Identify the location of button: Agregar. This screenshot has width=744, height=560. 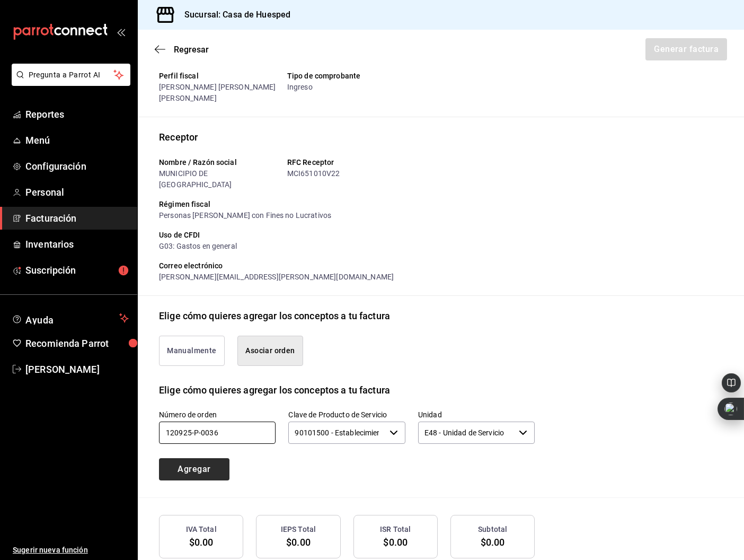
(194, 469).